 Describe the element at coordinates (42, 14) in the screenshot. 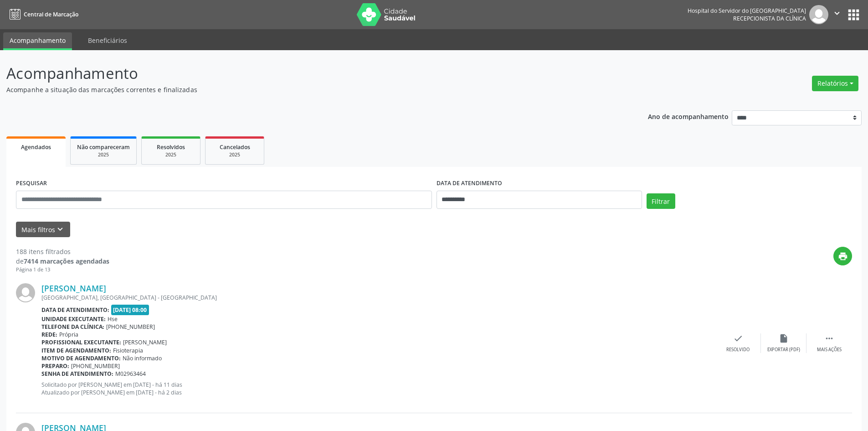

I see `a: Central de Marcação` at that location.